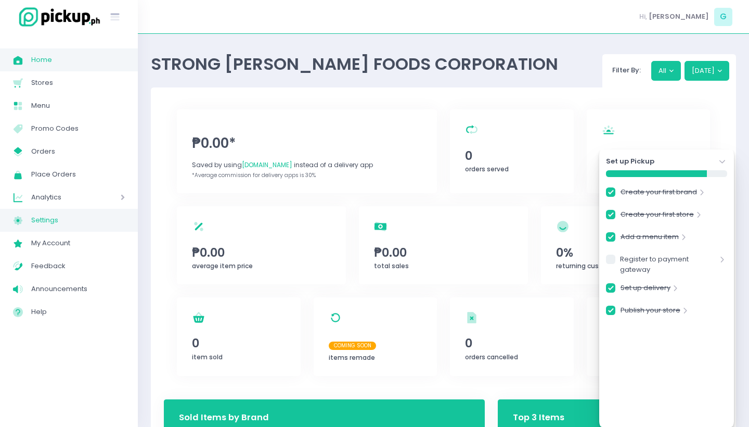 This screenshot has height=427, width=749. Describe the element at coordinates (78, 312) in the screenshot. I see `span: Help` at that location.